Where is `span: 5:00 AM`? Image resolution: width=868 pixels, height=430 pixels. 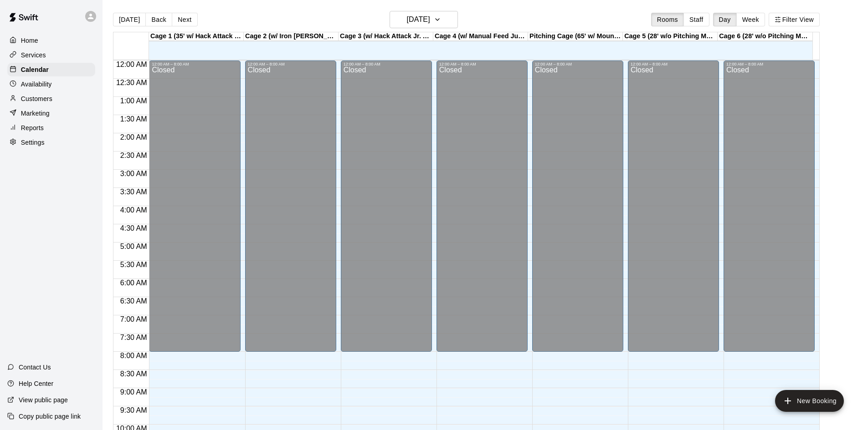 span: 5:00 AM is located at coordinates (133, 246).